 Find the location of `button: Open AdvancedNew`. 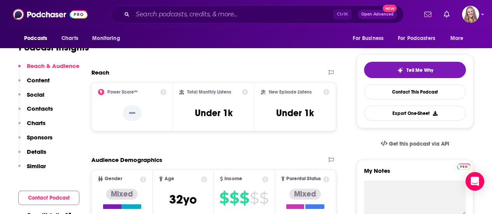

button: Open AdvancedNew is located at coordinates (377, 14).